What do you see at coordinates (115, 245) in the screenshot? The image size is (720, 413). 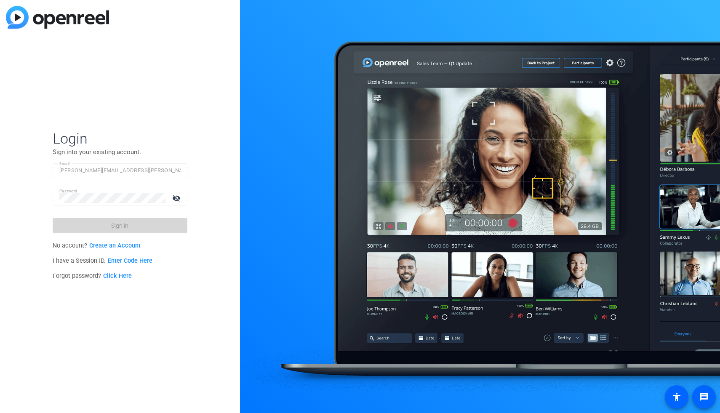 I see `a: Create an Account` at bounding box center [115, 245].